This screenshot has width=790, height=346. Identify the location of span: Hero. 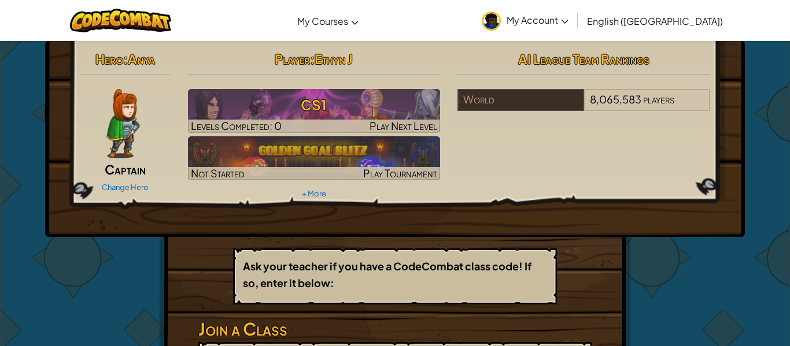
(109, 59).